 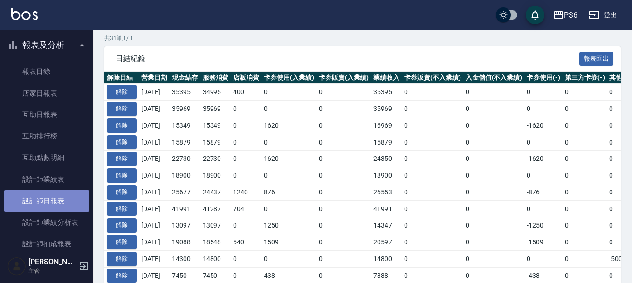 What do you see at coordinates (585, 78) in the screenshot?
I see `th: 第三方卡券(-)` at bounding box center [585, 78].